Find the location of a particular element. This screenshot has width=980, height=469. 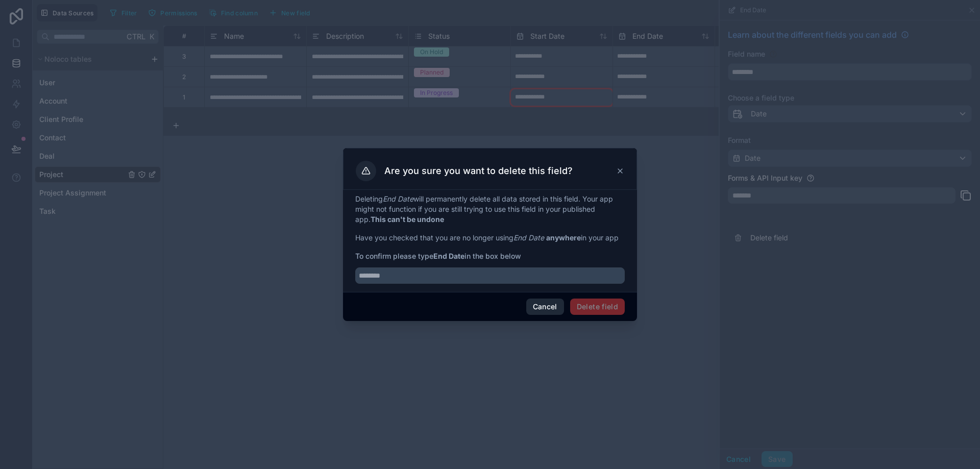

button: Cancel is located at coordinates (545, 307).